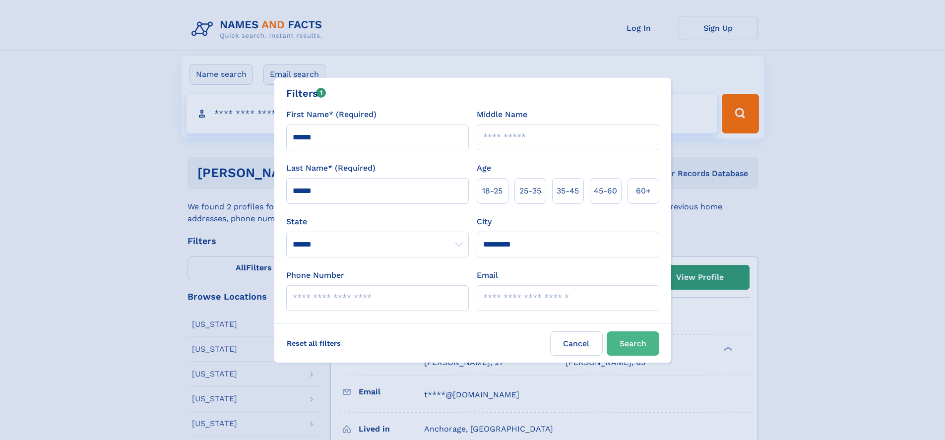 Image resolution: width=945 pixels, height=440 pixels. What do you see at coordinates (331, 168) in the screenshot?
I see `label: Last Name* (Required)` at bounding box center [331, 168].